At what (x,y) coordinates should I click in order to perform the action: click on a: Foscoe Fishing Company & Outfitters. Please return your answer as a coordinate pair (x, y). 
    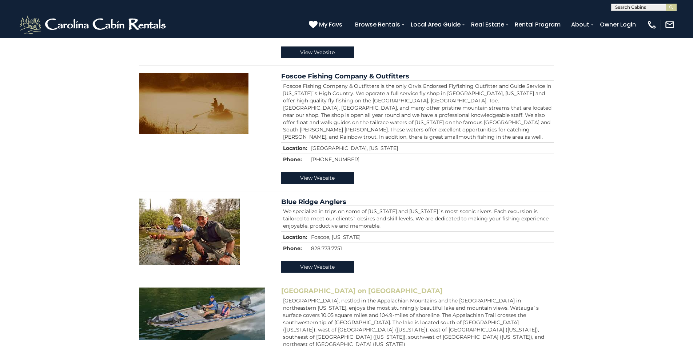
    Looking at the image, I should click on (345, 76).